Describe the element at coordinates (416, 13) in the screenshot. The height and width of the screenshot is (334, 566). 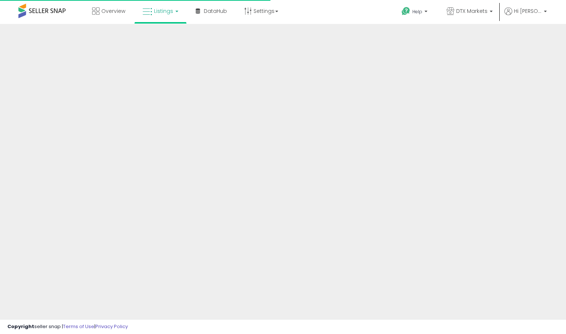
I see `a: Help` at that location.